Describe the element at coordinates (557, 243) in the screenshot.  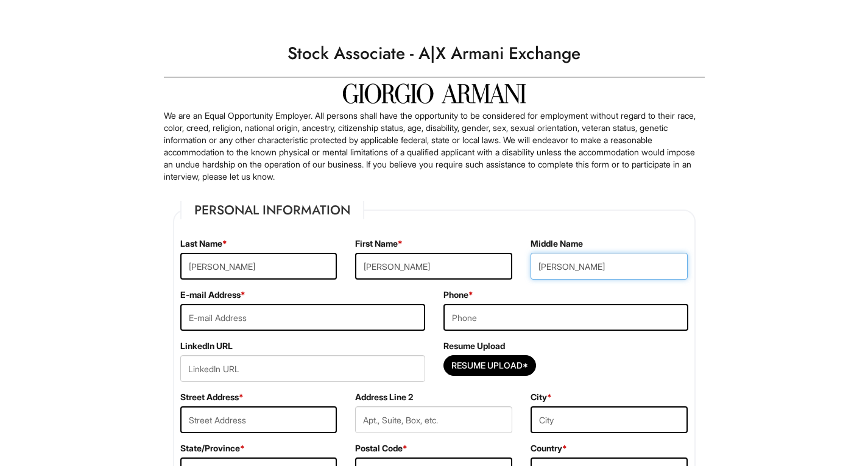
I see `label: Middle Name` at that location.